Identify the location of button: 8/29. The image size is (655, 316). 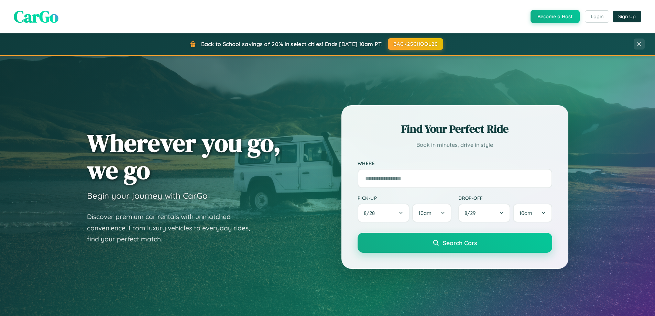
(485, 213).